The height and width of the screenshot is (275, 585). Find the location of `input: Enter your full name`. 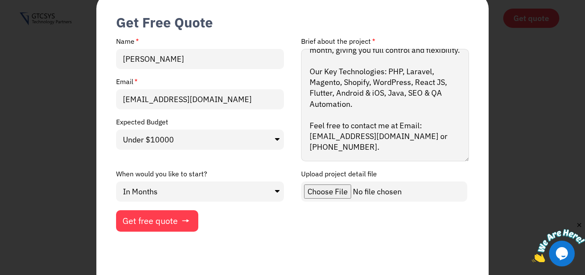

input: Enter your full name is located at coordinates (200, 59).